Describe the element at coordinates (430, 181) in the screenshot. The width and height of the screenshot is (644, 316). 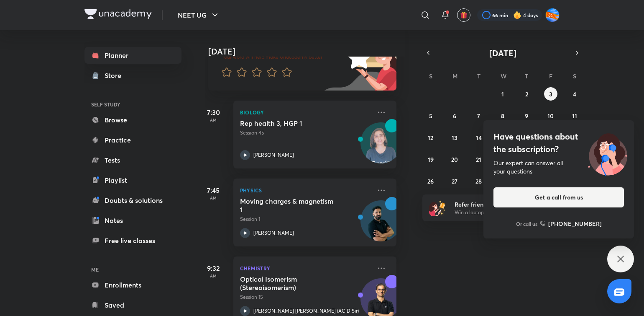
I see `abbr: October 26, 2025` at that location.